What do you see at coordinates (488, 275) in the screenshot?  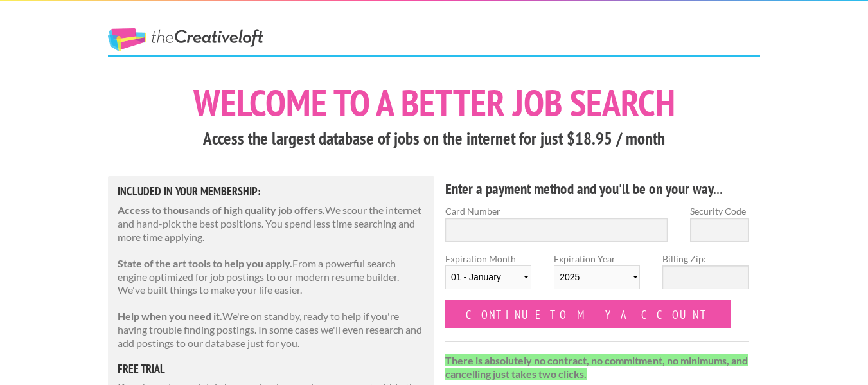 I see `label: Expiration Month` at bounding box center [488, 275].